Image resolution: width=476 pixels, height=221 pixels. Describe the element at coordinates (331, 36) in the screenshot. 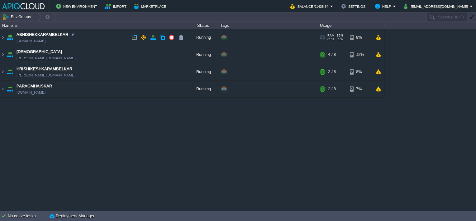

I see `span: RAM` at that location.